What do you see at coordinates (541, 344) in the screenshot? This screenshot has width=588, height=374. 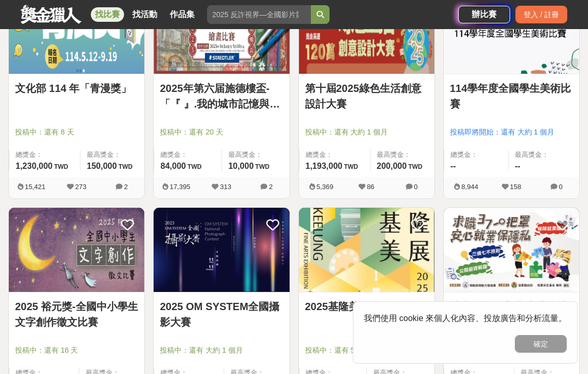 I see `button: 確定` at bounding box center [541, 344].